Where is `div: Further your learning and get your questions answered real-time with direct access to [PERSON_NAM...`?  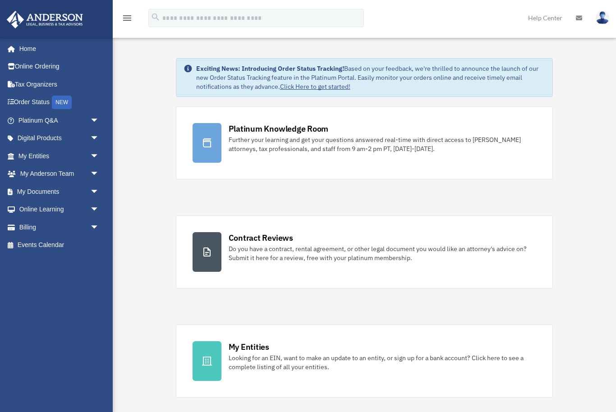 div: Further your learning and get your questions answered real-time with direct access to [PERSON_NAM... is located at coordinates (382, 144).